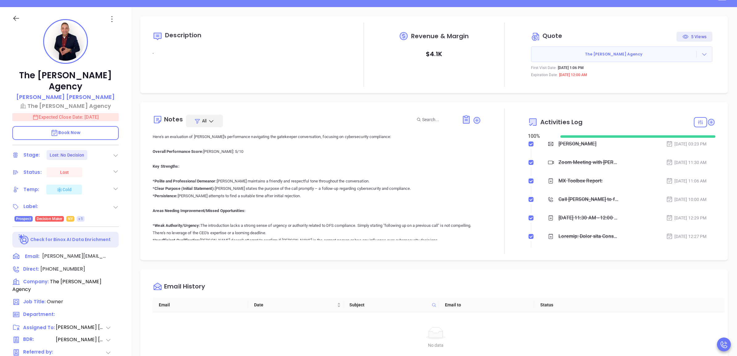  I want to click on span: Description, so click(183, 35).